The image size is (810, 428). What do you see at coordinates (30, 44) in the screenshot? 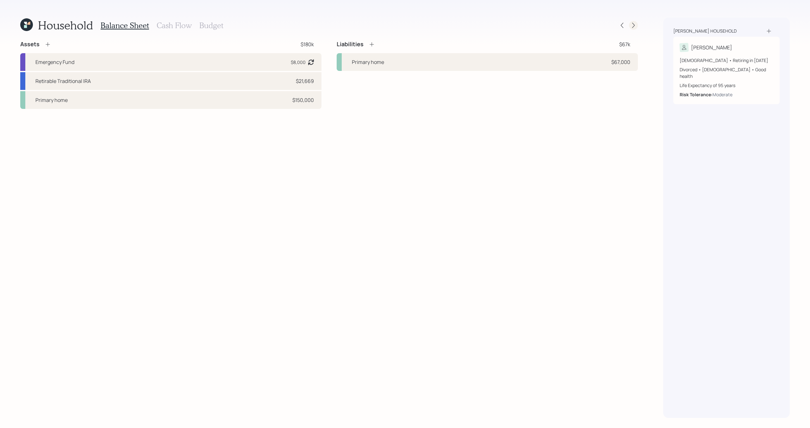
I see `h4: Assets` at bounding box center [30, 44].